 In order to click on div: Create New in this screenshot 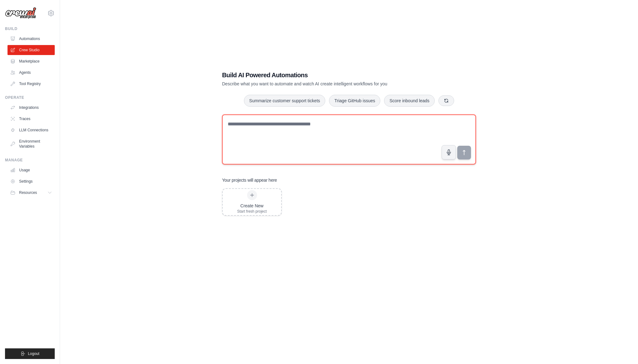, I will do `click(252, 206)`.